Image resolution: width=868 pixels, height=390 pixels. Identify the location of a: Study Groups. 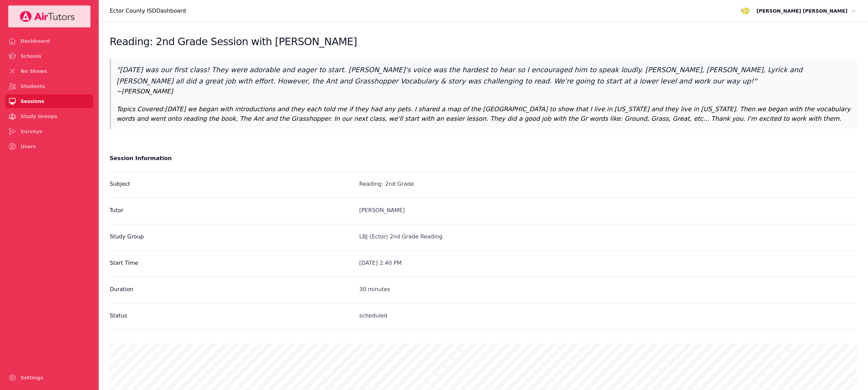
(49, 117).